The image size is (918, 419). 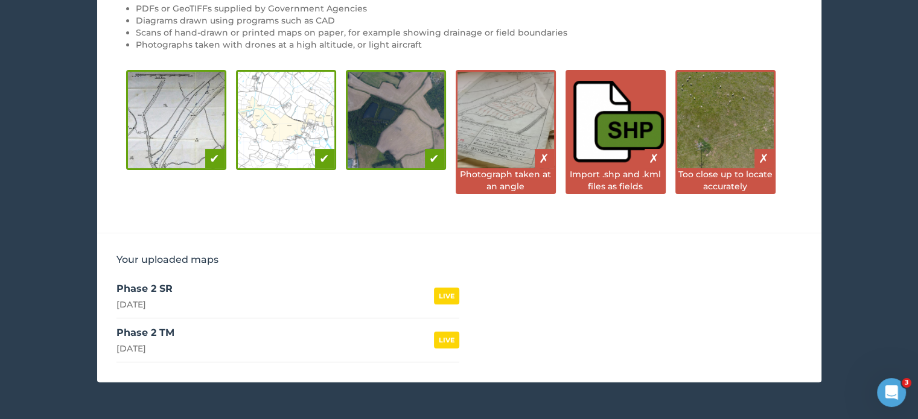 What do you see at coordinates (144, 289) in the screenshot?
I see `div: Phase 2 SR` at bounding box center [144, 289].